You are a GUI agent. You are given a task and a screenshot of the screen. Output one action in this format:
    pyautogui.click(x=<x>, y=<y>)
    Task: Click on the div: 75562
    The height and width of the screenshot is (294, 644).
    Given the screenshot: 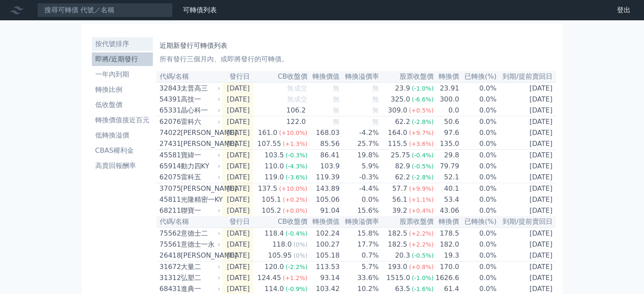 What is the action you would take?
    pyautogui.click(x=169, y=233)
    